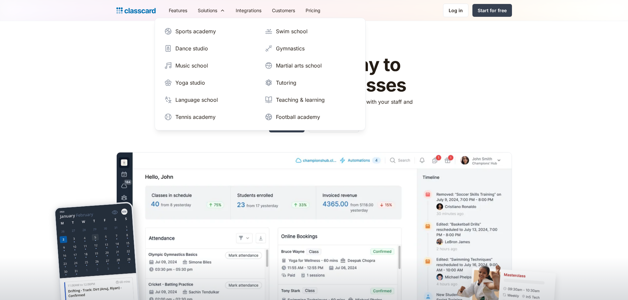 This screenshot has height=300, width=628. Describe the element at coordinates (299, 66) in the screenshot. I see `div: Martial arts school` at that location.